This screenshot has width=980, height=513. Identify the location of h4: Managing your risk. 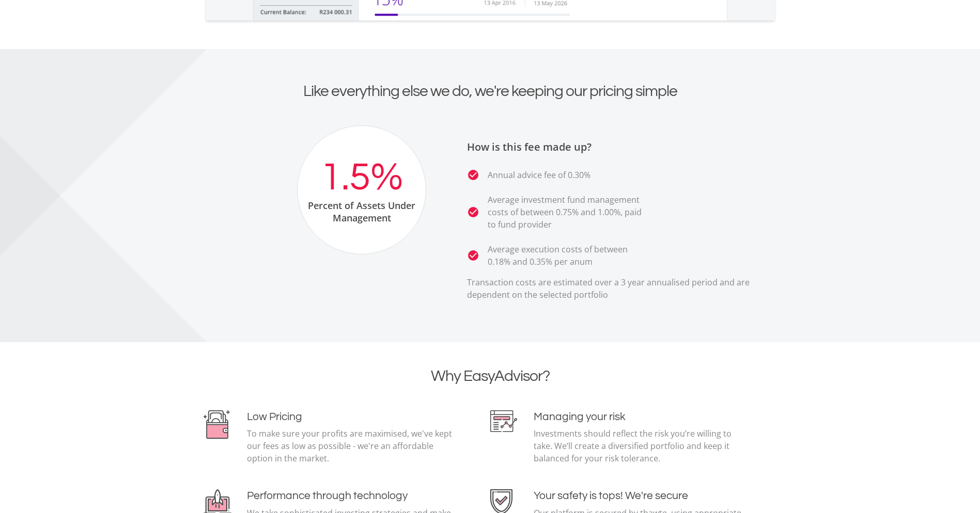
(638, 417).